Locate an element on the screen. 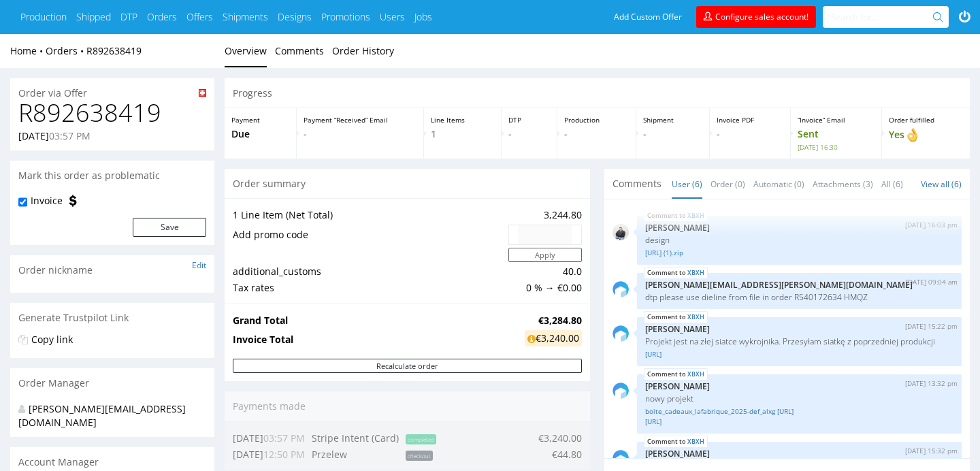  p: DTP is located at coordinates (530, 119).